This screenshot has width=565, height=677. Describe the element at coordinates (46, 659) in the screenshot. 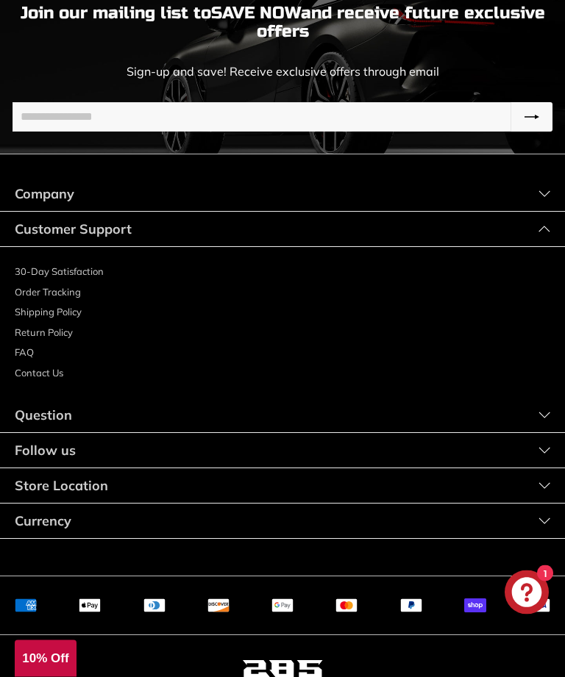

I see `div: 10% Off` at that location.